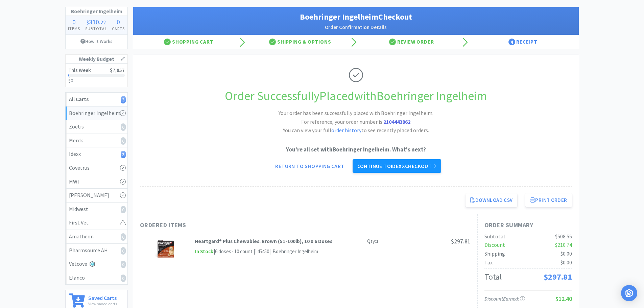  I want to click on h1: Boehringer Ingelheim, so click(96, 11).